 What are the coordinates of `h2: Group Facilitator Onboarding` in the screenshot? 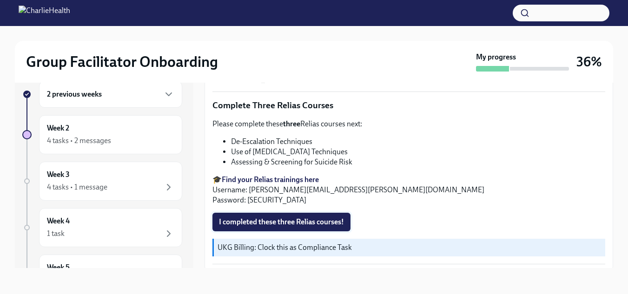 It's located at (122, 62).